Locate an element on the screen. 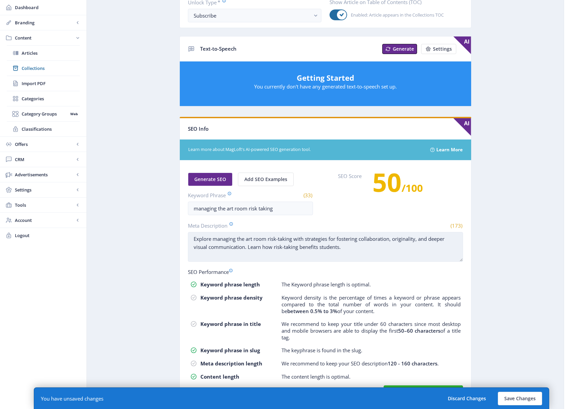  strong: Meta description length is located at coordinates (231, 364).